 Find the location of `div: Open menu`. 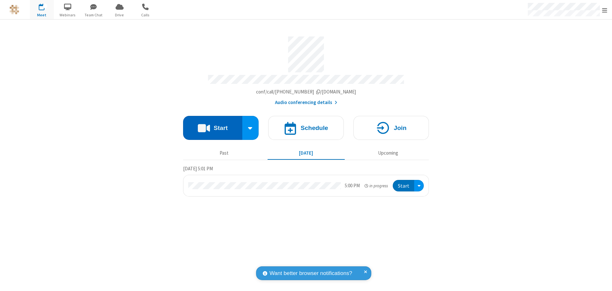

div: Open menu is located at coordinates (419, 186).